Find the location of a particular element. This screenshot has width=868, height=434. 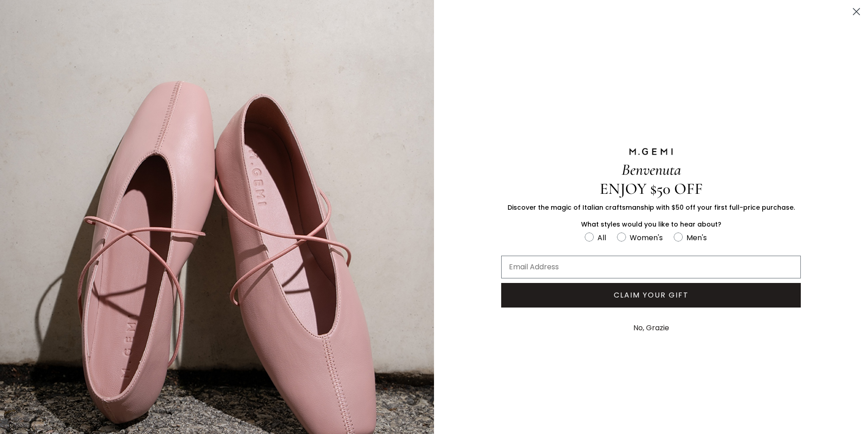

img: M.GEMI is located at coordinates (651, 151).